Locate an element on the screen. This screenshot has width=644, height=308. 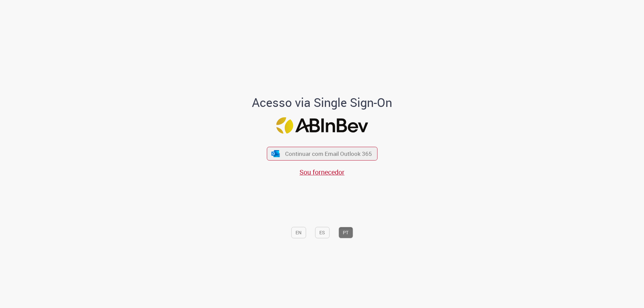
h1: Acesso via Single Sign-On is located at coordinates (322, 103).